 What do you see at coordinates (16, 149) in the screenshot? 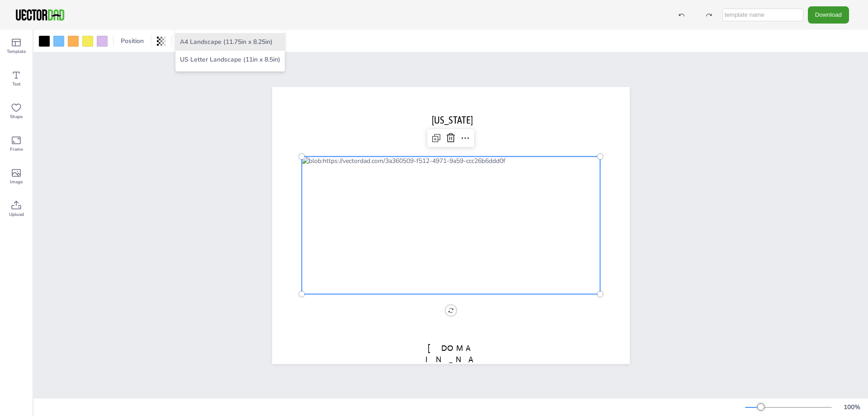
I see `span: Frame` at bounding box center [16, 149].